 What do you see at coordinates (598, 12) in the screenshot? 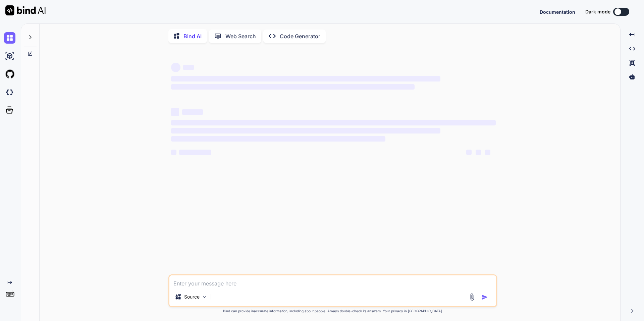
I see `span: Dark mode` at bounding box center [598, 12].